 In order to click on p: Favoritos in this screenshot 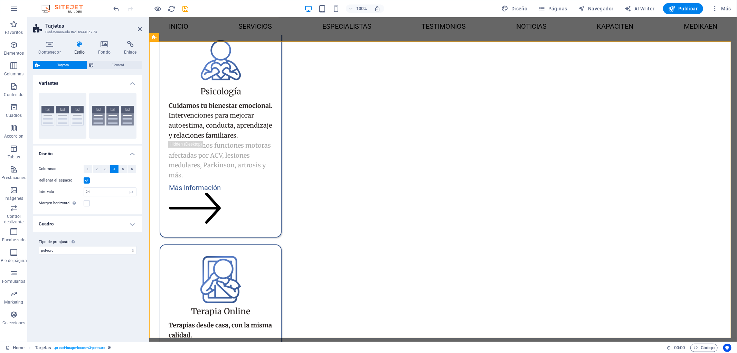, I will do `click(14, 32)`.